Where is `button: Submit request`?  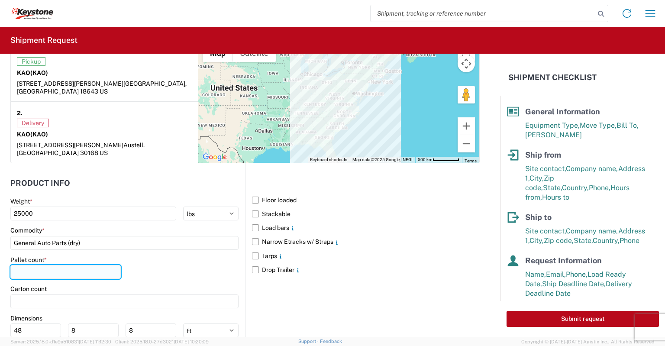 button: Submit request is located at coordinates (583, 319).